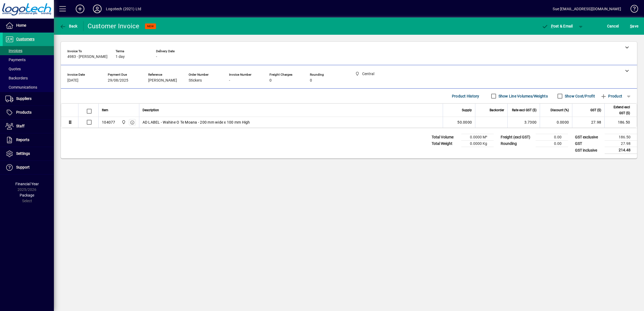 The height and width of the screenshot is (311, 644). Describe the element at coordinates (13, 69) in the screenshot. I see `span: Quotes` at that location.